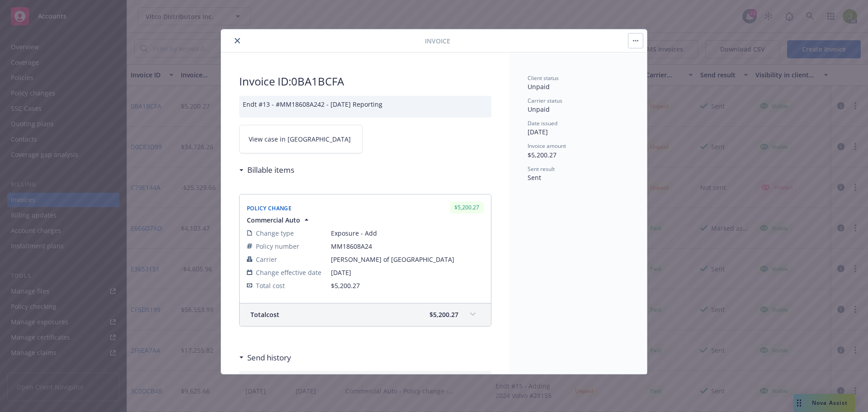  Describe the element at coordinates (542, 123) in the screenshot. I see `span: Date issued` at that location.